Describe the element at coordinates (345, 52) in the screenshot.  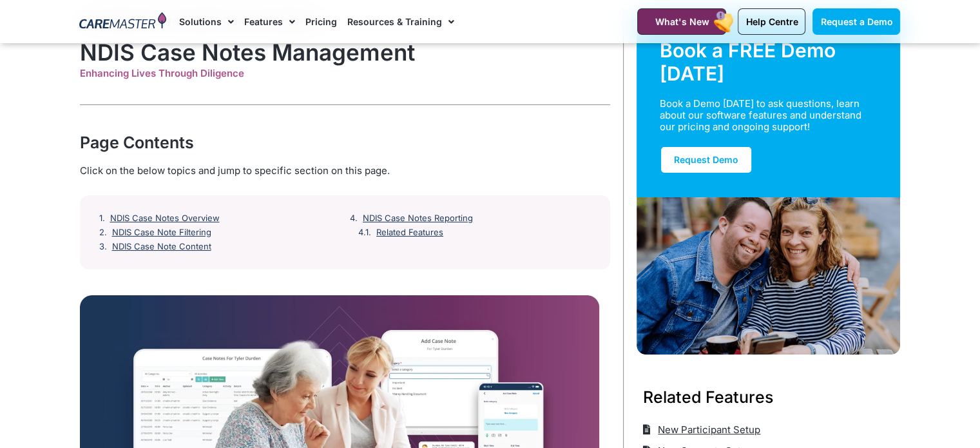
I see `h1: NDIS Case Notes Management` at that location.